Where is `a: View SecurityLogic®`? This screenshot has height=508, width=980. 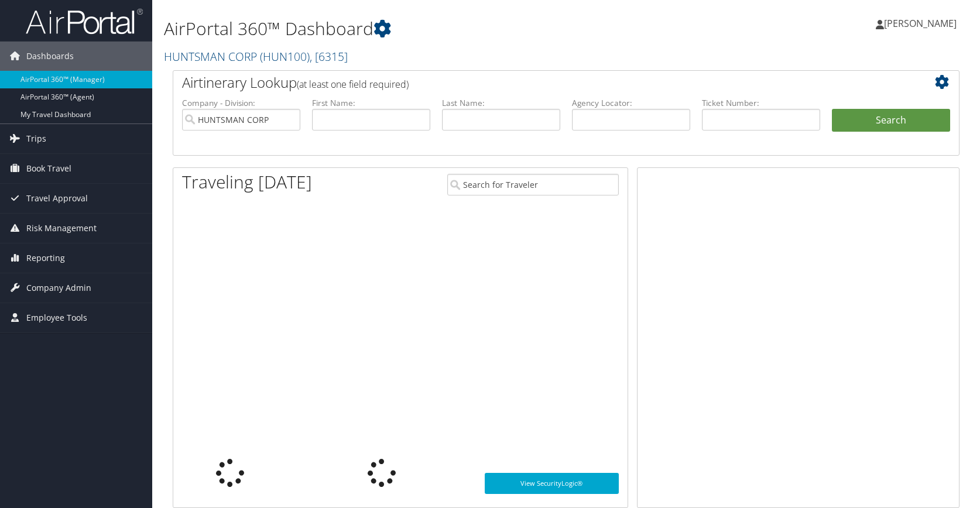 a: View SecurityLogic® is located at coordinates (552, 483).